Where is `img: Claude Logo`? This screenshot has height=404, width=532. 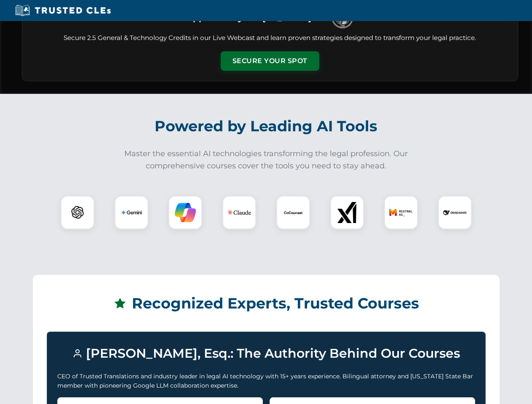 img: Claude Logo is located at coordinates (239, 213).